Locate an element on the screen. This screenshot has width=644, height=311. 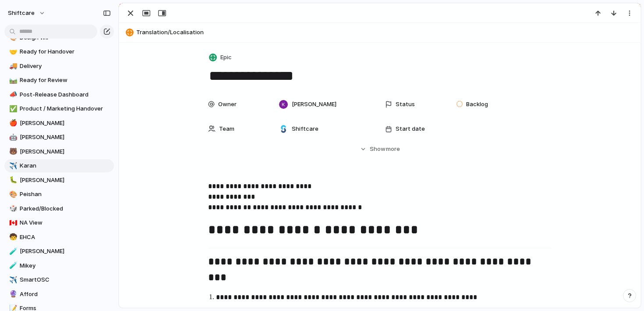
span: Delivery is located at coordinates (65, 66).